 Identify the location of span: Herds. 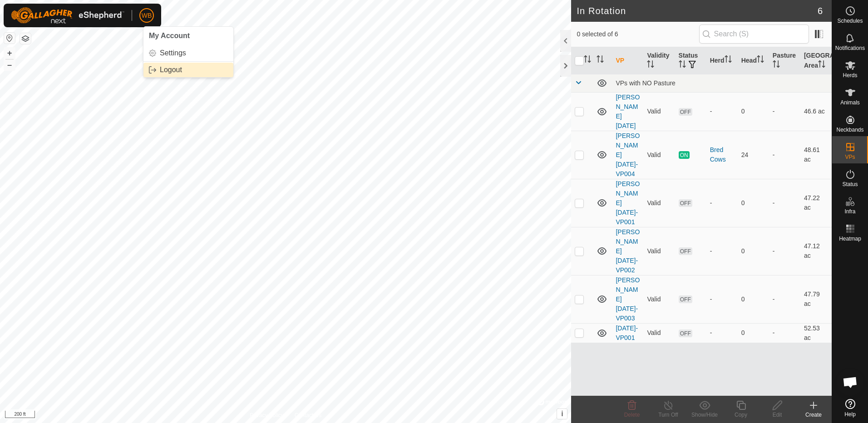
(850, 76).